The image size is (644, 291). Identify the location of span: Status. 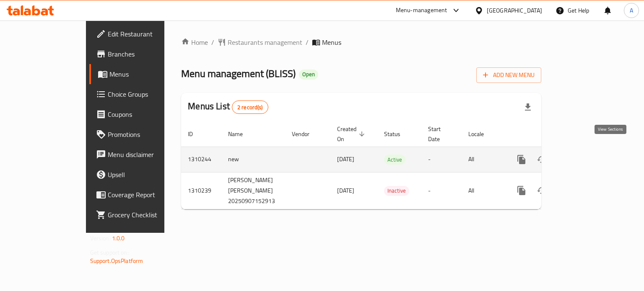
(397, 134).